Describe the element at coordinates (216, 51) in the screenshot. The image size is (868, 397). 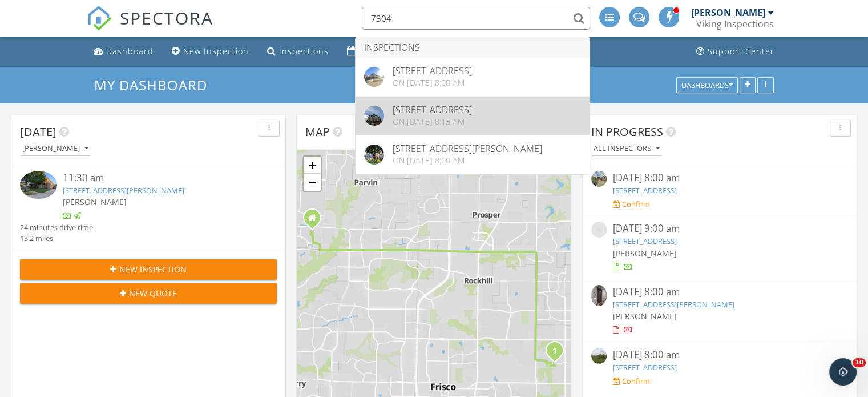
I see `div: New Inspection` at that location.